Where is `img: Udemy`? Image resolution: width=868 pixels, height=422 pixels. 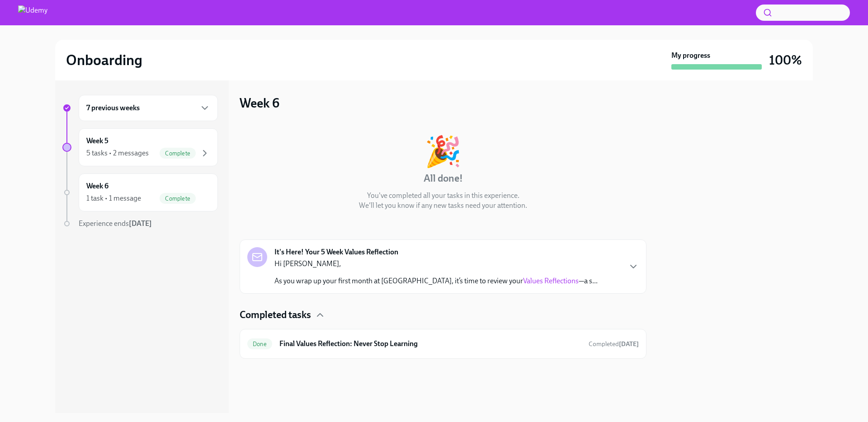
img: Udemy is located at coordinates (33, 13).